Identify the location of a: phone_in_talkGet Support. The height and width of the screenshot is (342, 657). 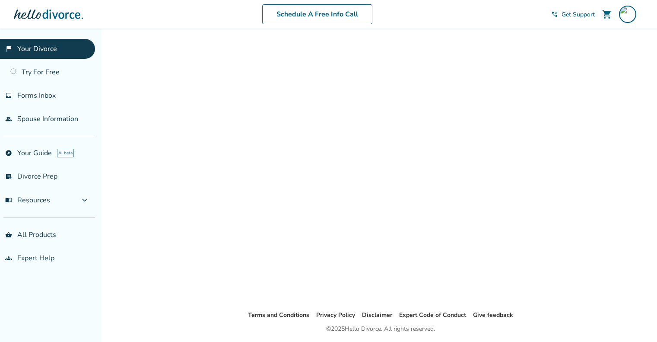
(573, 14).